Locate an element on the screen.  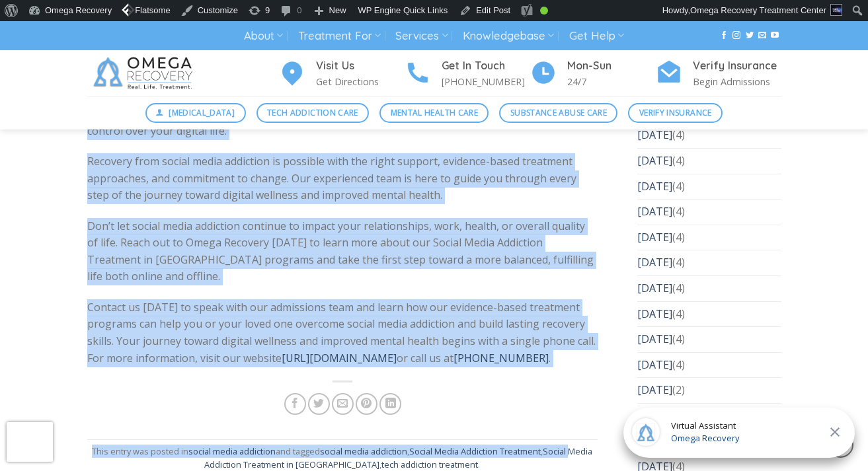
p: 24/7 is located at coordinates (611, 81).